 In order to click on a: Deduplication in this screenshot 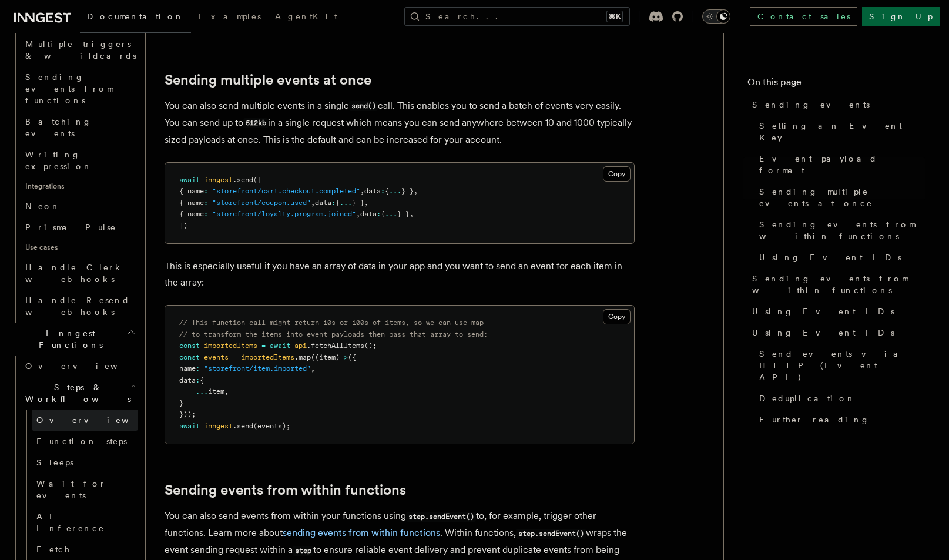, I will do `click(839, 398)`.